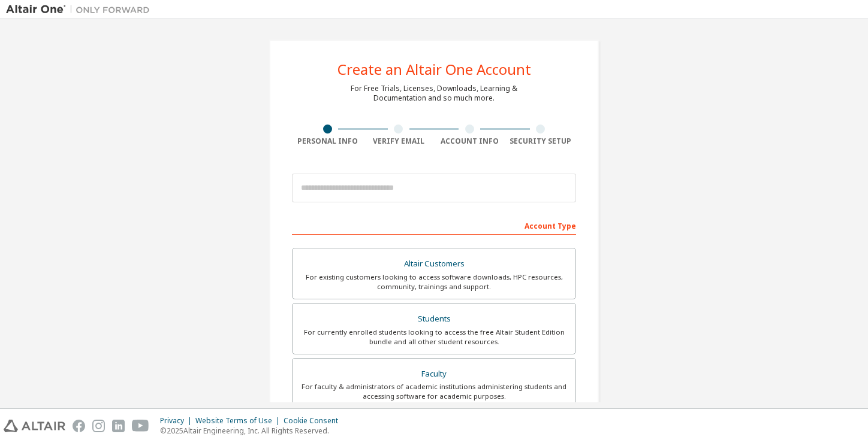 The height and width of the screenshot is (443, 868). What do you see at coordinates (79, 426) in the screenshot?
I see `img: facebook.svg` at bounding box center [79, 426].